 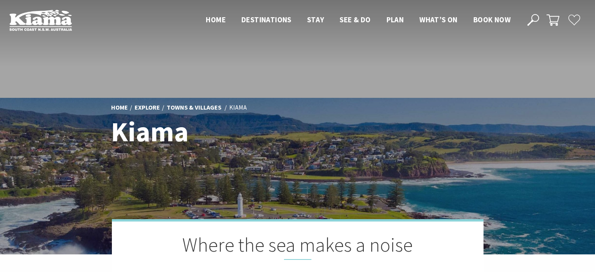 What do you see at coordinates (492, 20) in the screenshot?
I see `span: Book now` at bounding box center [492, 20].